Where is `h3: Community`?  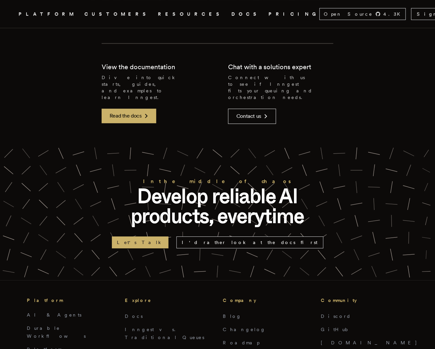
h3: Community is located at coordinates (365, 300).